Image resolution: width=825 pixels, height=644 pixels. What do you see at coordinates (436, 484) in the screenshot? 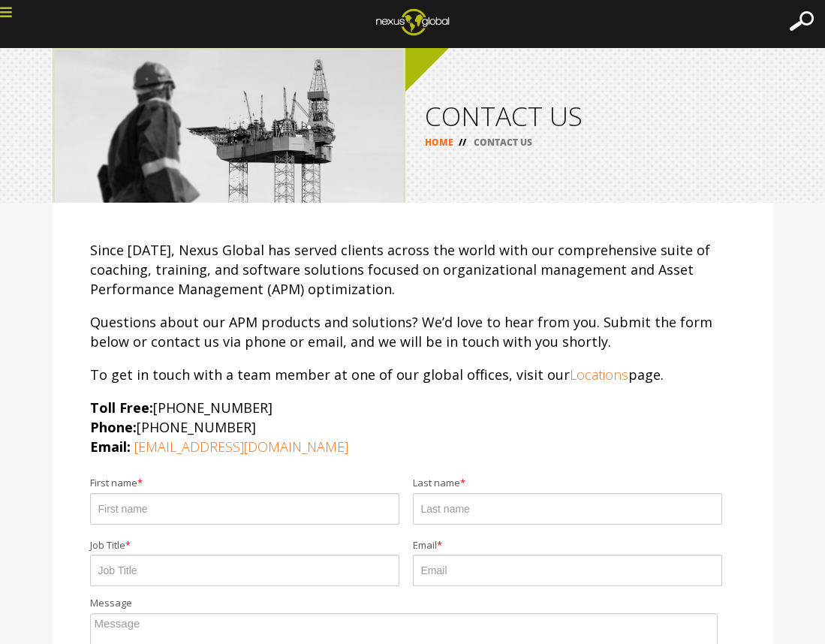
I see `span: Last name` at bounding box center [436, 484].